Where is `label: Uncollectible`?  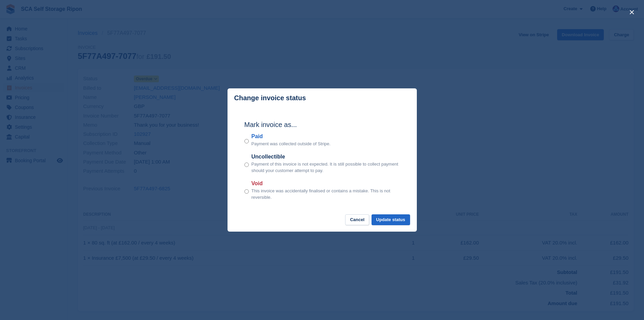 label: Uncollectible is located at coordinates (325, 157).